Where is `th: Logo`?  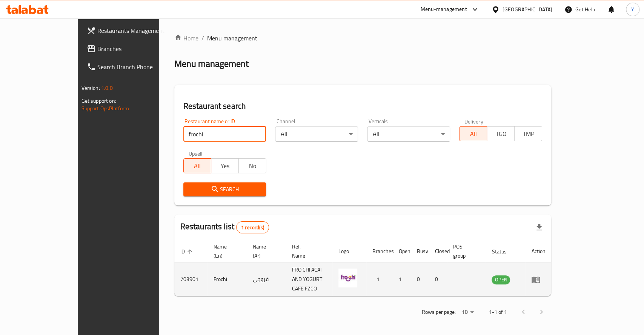 th: Logo is located at coordinates (349, 251).